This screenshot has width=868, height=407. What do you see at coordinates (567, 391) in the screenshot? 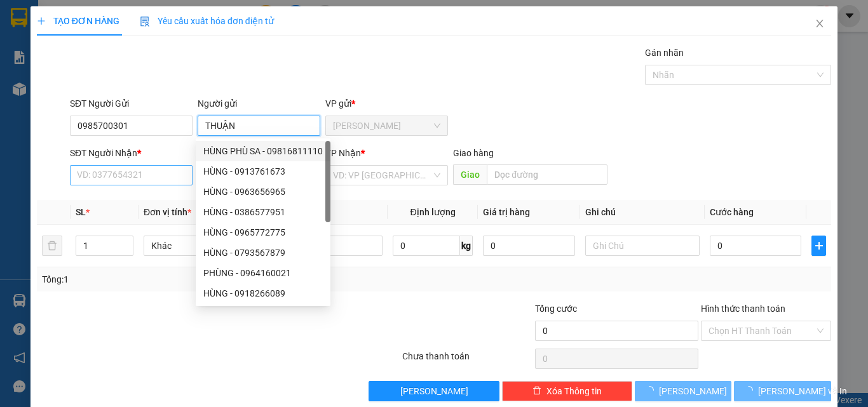
I see `button: deleteXóa Thông tin` at bounding box center [567, 391].